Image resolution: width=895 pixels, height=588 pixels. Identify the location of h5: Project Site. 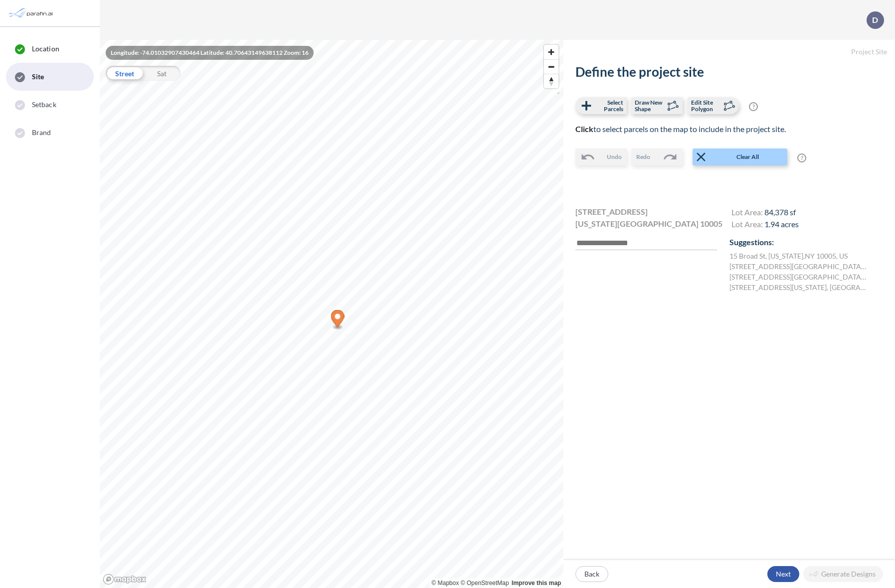
(729, 52).